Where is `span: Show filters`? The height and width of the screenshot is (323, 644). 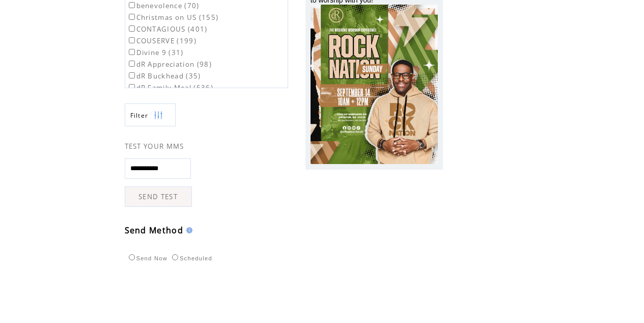
span: Show filters is located at coordinates (140, 115).